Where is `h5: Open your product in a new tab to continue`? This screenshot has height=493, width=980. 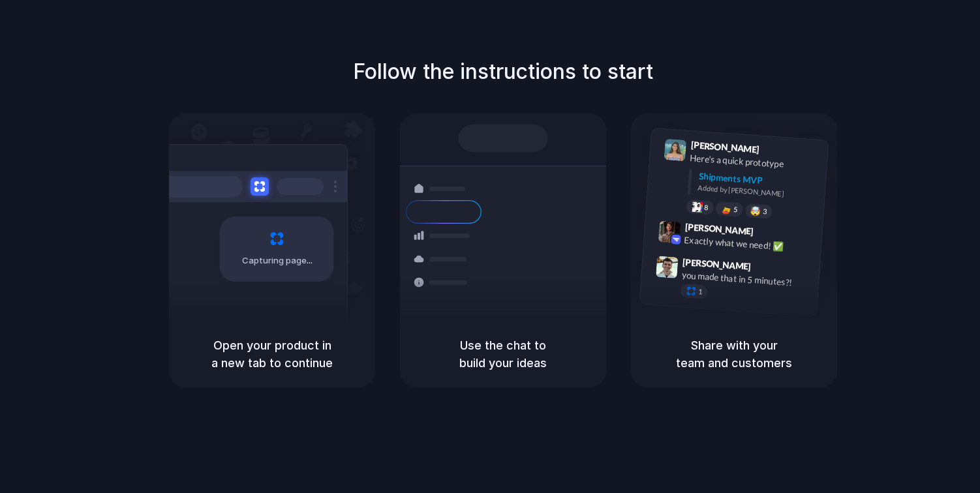 h5: Open your product in a new tab to continue is located at coordinates (272, 354).